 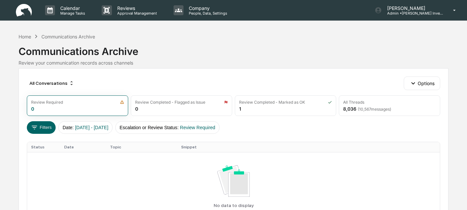 I want to click on p: Reviews, so click(x=136, y=8).